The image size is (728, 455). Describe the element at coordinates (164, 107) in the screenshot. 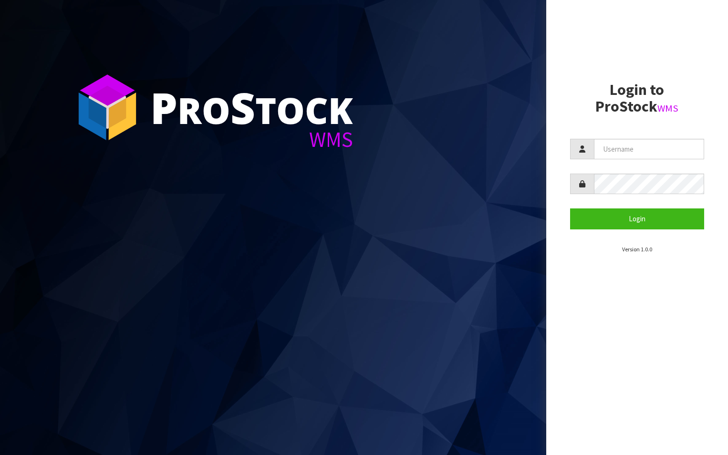

I see `span: P` at that location.